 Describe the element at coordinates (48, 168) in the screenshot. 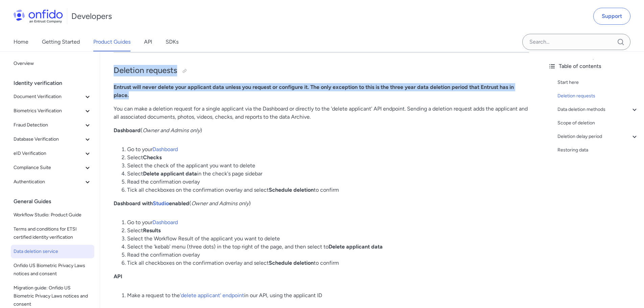

I see `span: Compliance Suite` at that location.